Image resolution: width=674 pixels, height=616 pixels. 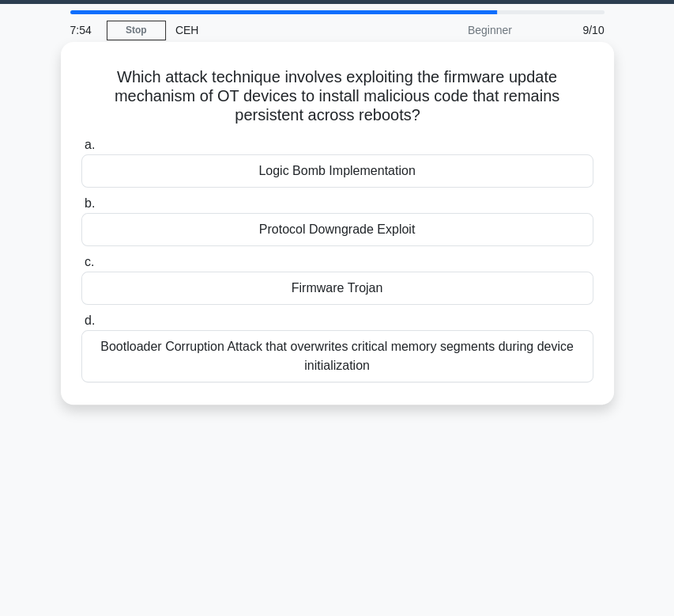 I want to click on span: c., so click(x=89, y=262).